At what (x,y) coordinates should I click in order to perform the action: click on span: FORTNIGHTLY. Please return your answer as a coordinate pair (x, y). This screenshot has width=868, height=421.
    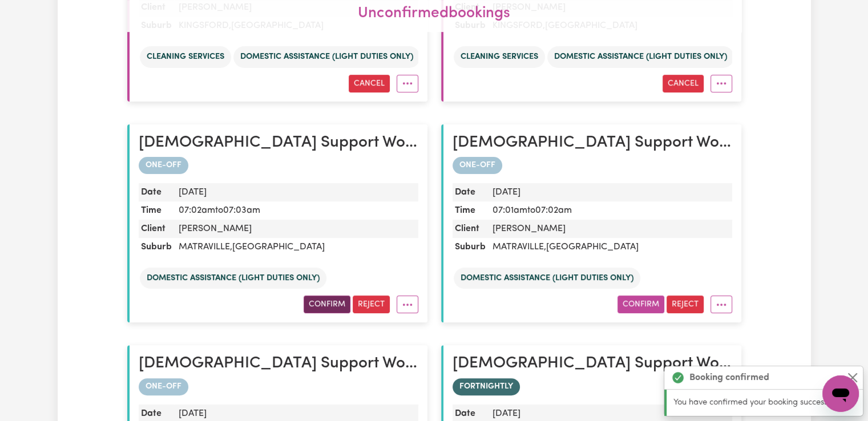
    Looking at the image, I should click on (486, 387).